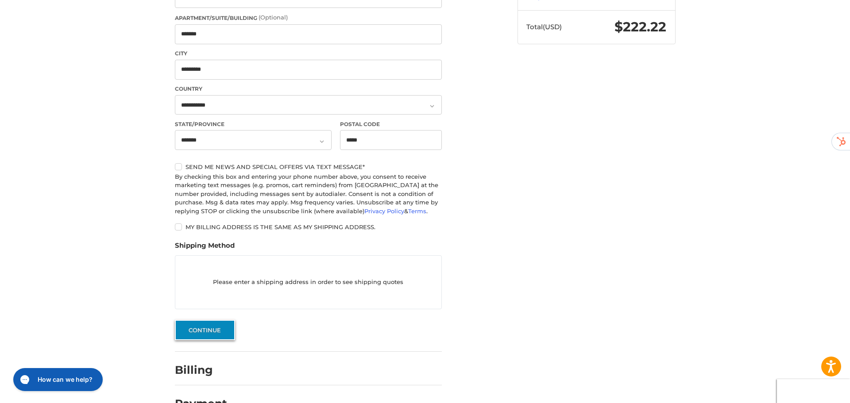 This screenshot has width=850, height=403. What do you see at coordinates (308, 167) in the screenshot?
I see `label: Send me news and special offers via text message*` at bounding box center [308, 167].